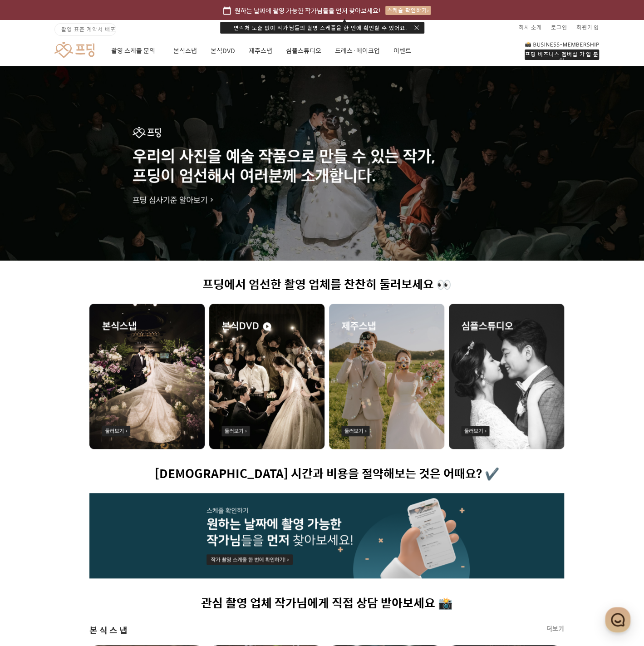 This screenshot has height=646, width=644. What do you see at coordinates (85, 30) in the screenshot?
I see `a: 촬영 표준 계약서 배포` at bounding box center [85, 30].